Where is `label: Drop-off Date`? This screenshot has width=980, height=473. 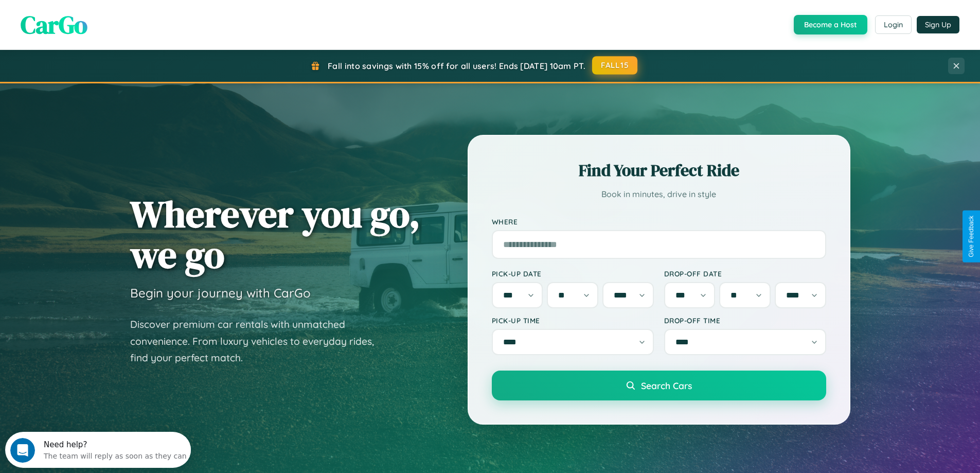
label: Drop-off Date is located at coordinates (745, 273).